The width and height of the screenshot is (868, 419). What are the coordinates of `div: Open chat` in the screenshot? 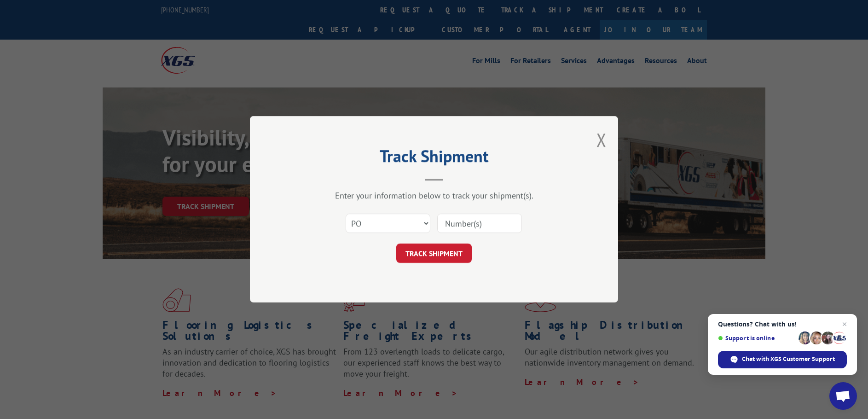 It's located at (844, 396).